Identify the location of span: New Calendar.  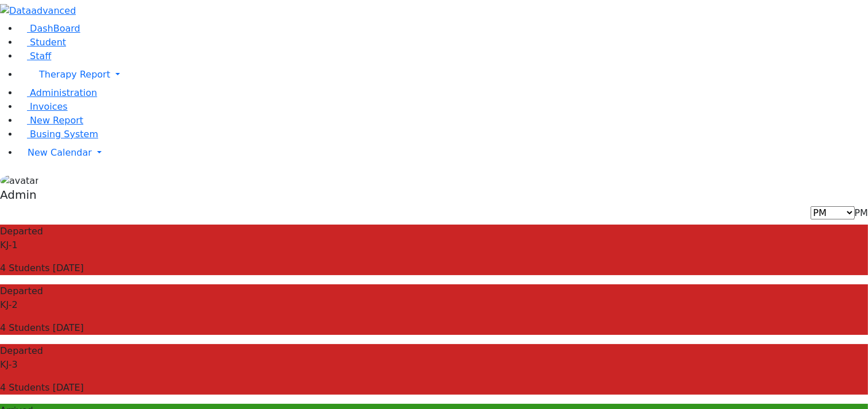
(59, 153).